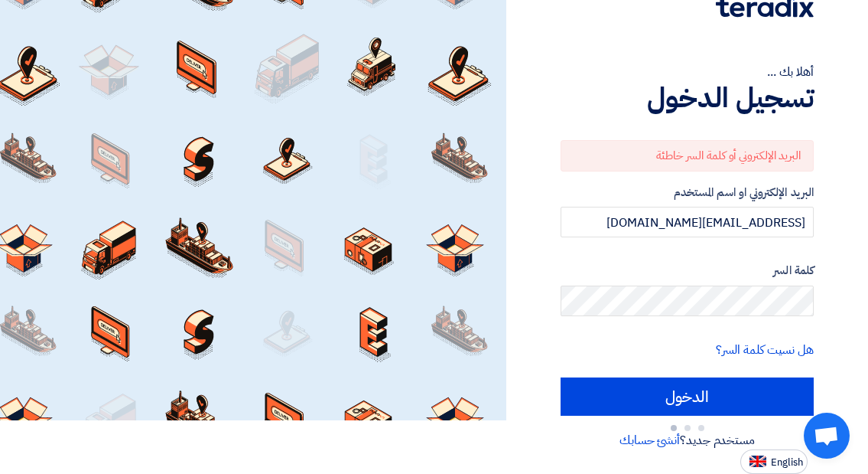 This screenshot has width=868, height=474. Describe the element at coordinates (687, 396) in the screenshot. I see `input: الدخول` at that location.